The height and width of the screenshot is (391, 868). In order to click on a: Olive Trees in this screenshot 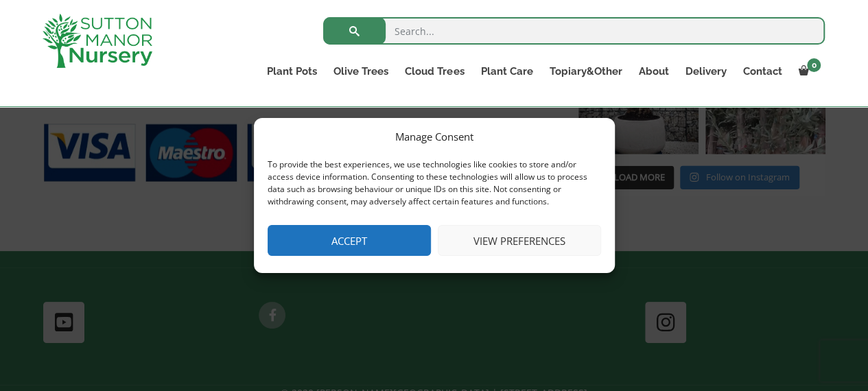, I will do `click(361, 71)`.